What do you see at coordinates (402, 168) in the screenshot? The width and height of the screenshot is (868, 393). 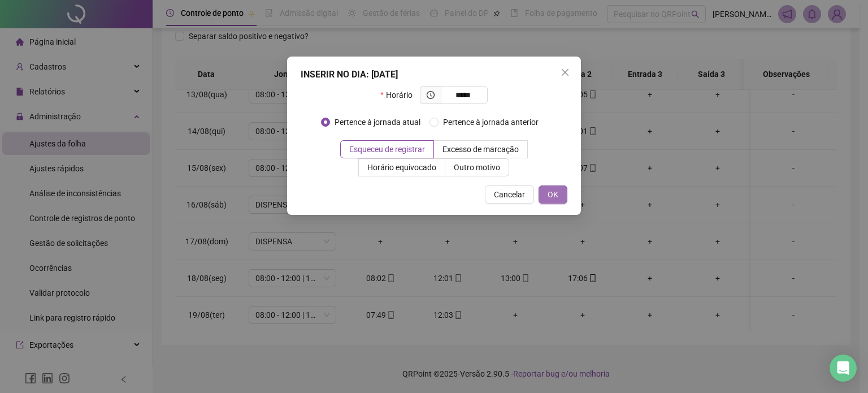 I see `span: Horário equivocado` at bounding box center [402, 168].